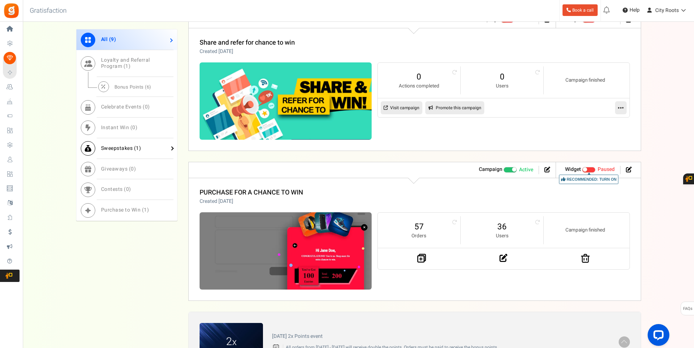  Describe the element at coordinates (455, 108) in the screenshot. I see `a: Promote this campaign` at that location.